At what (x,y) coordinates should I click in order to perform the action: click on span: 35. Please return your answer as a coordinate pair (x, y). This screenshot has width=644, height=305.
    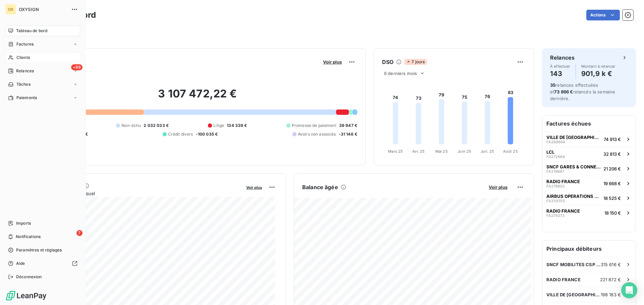
    Looking at the image, I should click on (553, 85).